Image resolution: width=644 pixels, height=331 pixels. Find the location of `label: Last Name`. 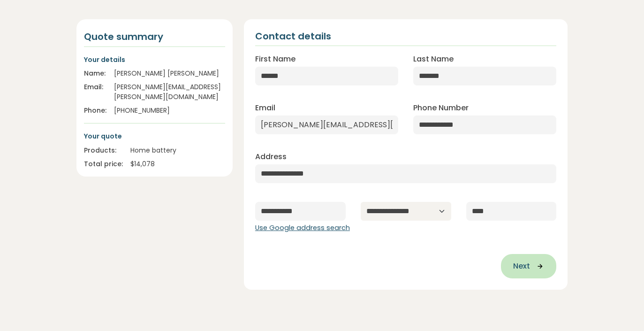

label: Last Name is located at coordinates (433, 59).